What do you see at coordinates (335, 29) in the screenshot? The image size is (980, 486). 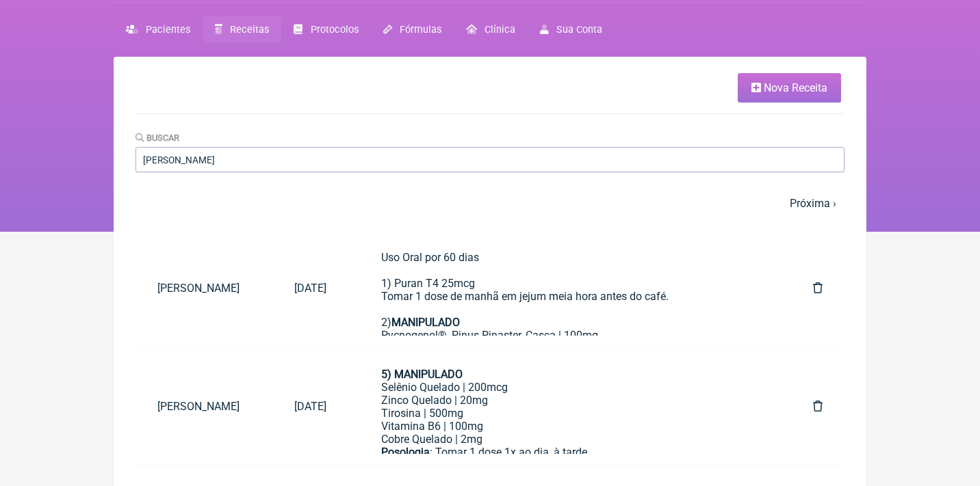 I see `span: Protocolos` at bounding box center [335, 29].